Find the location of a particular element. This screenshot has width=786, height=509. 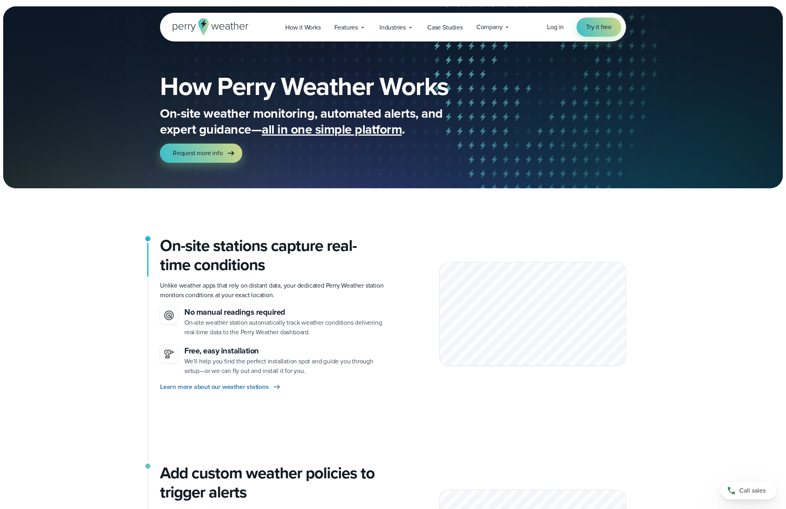

span: Try it free is located at coordinates (599, 27).